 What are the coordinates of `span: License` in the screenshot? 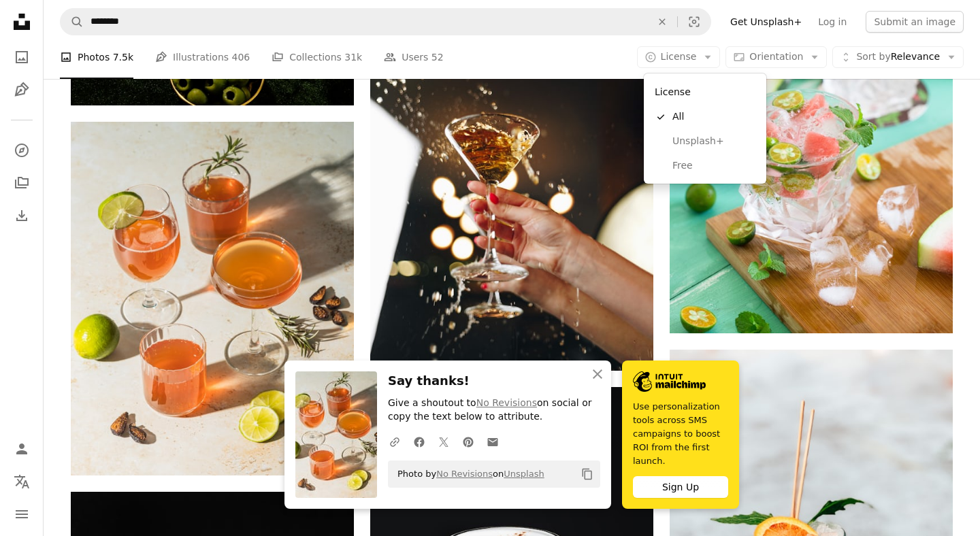 It's located at (678, 57).